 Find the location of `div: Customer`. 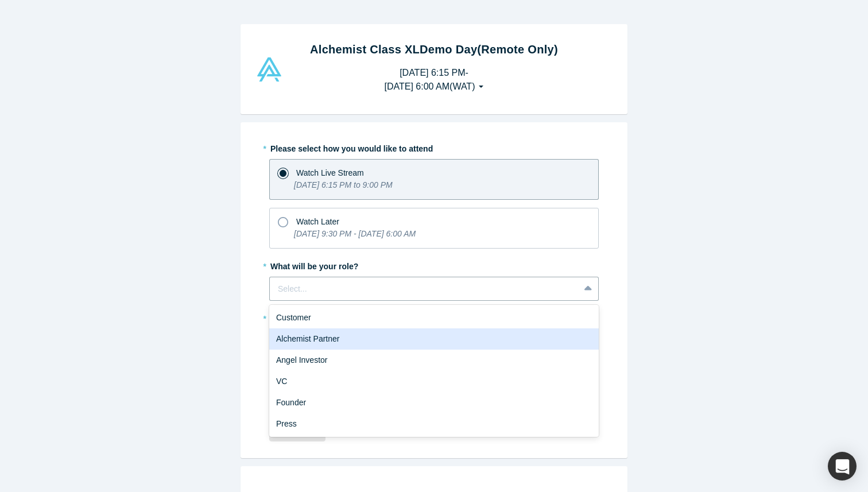

div: Customer is located at coordinates (434, 318).